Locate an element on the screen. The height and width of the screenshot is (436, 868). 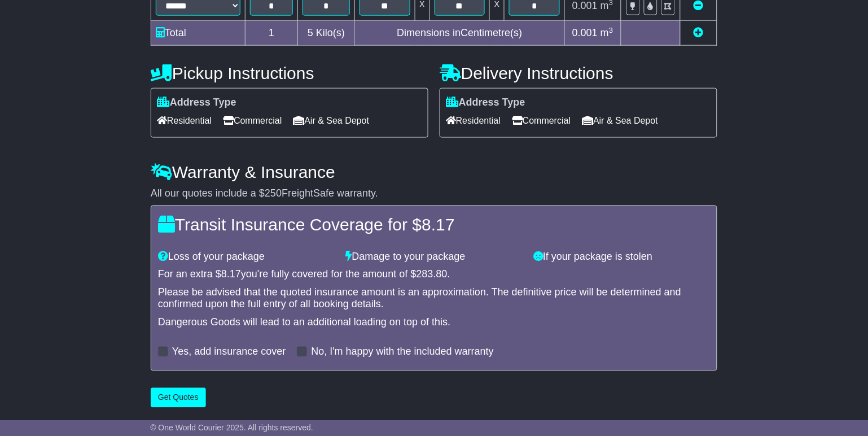
h4: Transit Insurance Coverage for $ is located at coordinates (434, 224).